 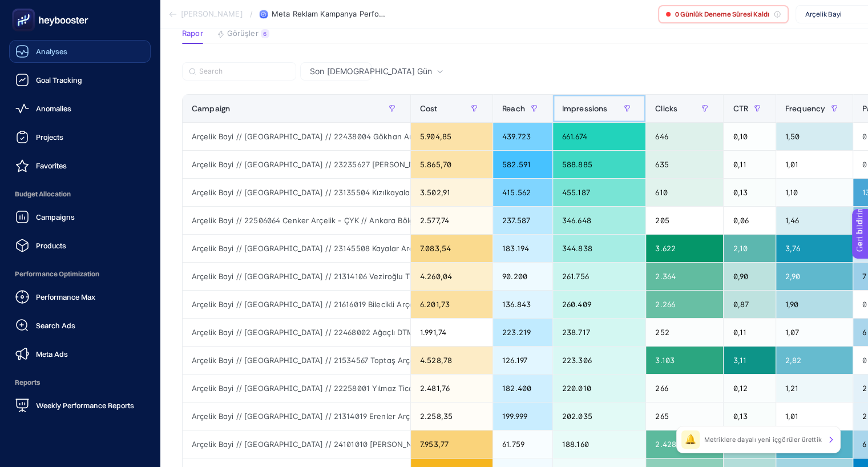 What do you see at coordinates (814, 332) in the screenshot?
I see `div: 1,07` at bounding box center [814, 332].